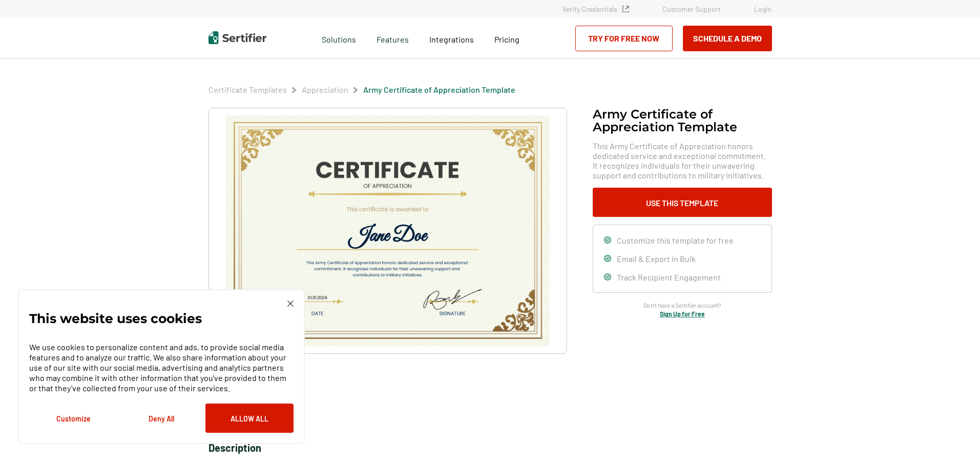 The height and width of the screenshot is (462, 980). Describe the element at coordinates (452, 39) in the screenshot. I see `span: Integrations` at that location.